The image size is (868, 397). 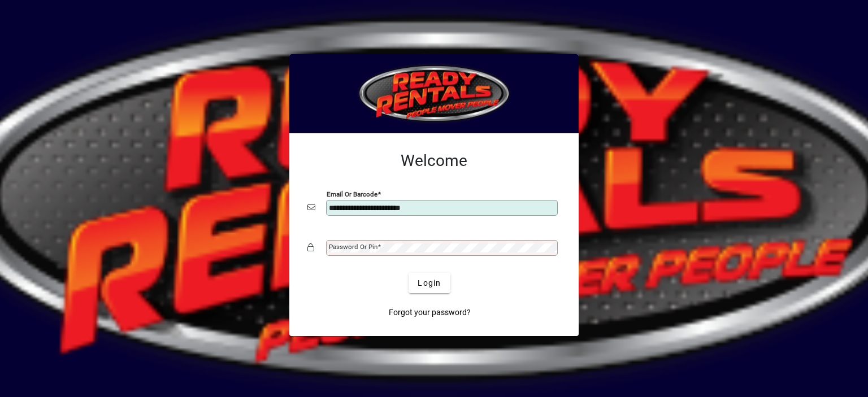 I want to click on mat-label: Password or Pin, so click(x=353, y=247).